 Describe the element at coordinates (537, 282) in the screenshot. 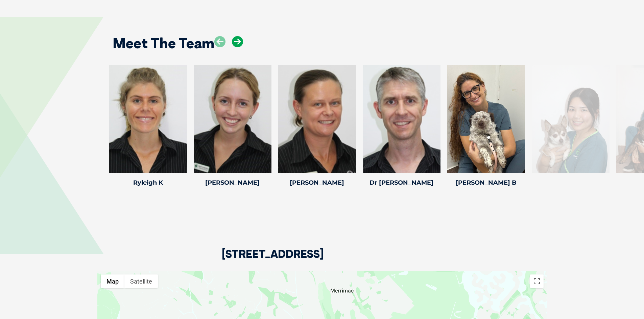

I see `button: Toggle fullscreen view` at that location.